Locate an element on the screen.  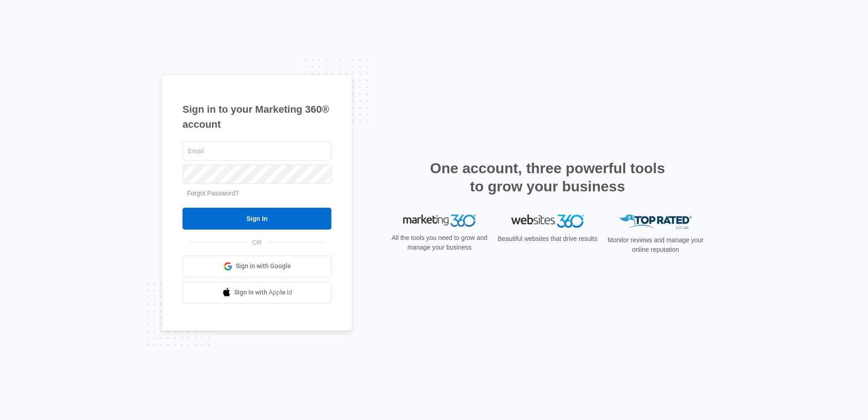
p: All the tools you need to grow and manage your business is located at coordinates (440, 243).